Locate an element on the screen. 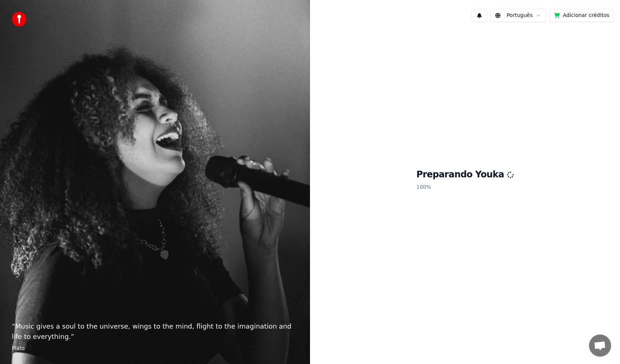 Image resolution: width=620 pixels, height=364 pixels. a: Bate-papo aberto is located at coordinates (600, 346).